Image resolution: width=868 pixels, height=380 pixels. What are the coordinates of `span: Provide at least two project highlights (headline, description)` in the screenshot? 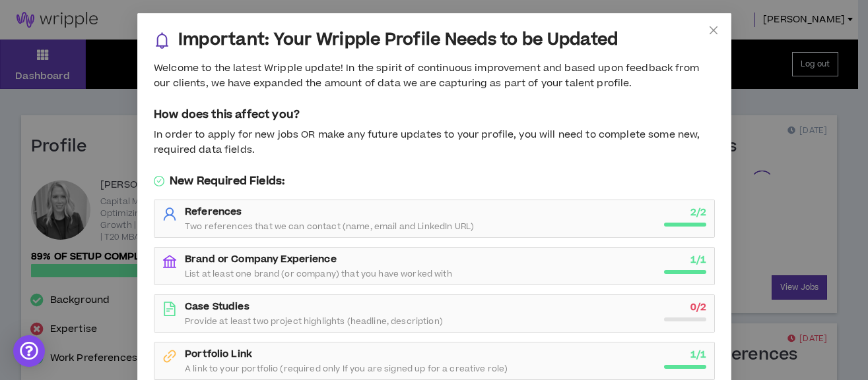 It's located at (314, 322).